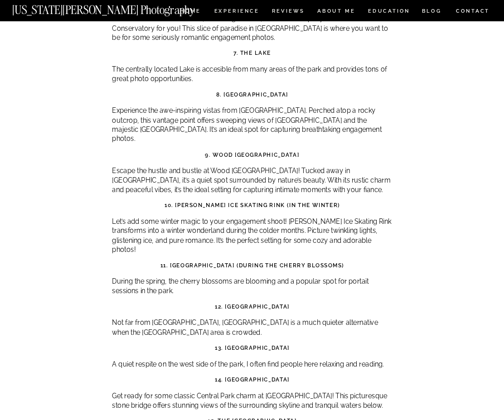 The width and height of the screenshot is (504, 420). Describe the element at coordinates (236, 12) in the screenshot. I see `a: Experience` at that location.